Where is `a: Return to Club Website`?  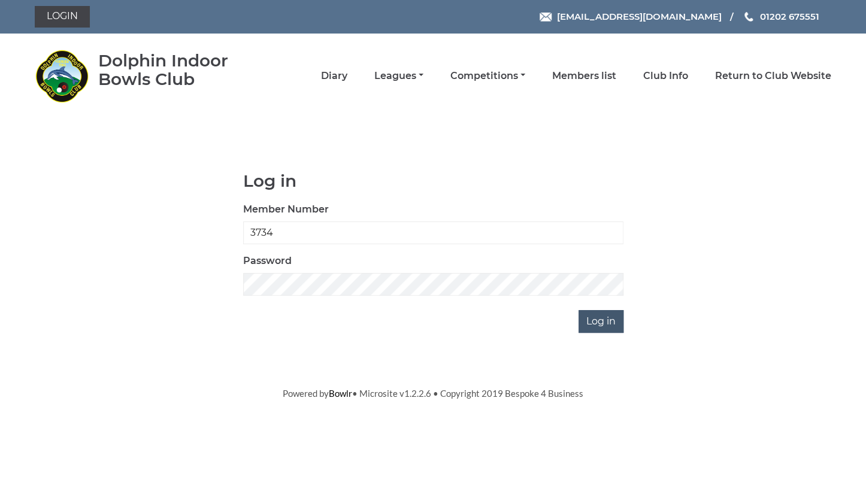
a: Return to Club Website is located at coordinates (773, 76).